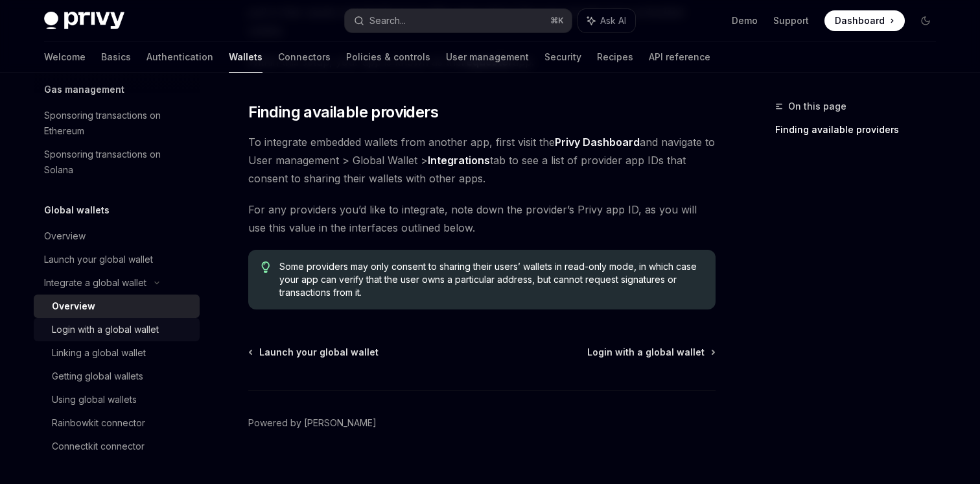 The height and width of the screenshot is (484, 980). I want to click on a: Security, so click(562, 57).